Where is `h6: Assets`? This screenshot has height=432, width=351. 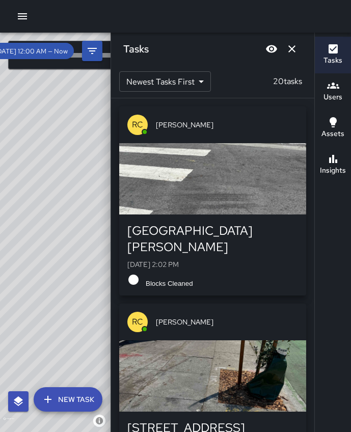
h6: Assets is located at coordinates (333, 134).